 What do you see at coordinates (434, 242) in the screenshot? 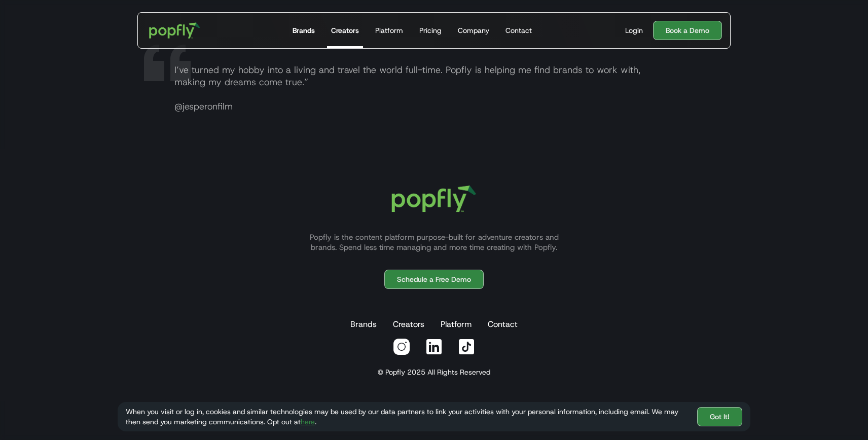
I see `p: Popfly is the content platform purpose-built for adventure creators and brands. Spend less time m...` at bounding box center [434, 242].